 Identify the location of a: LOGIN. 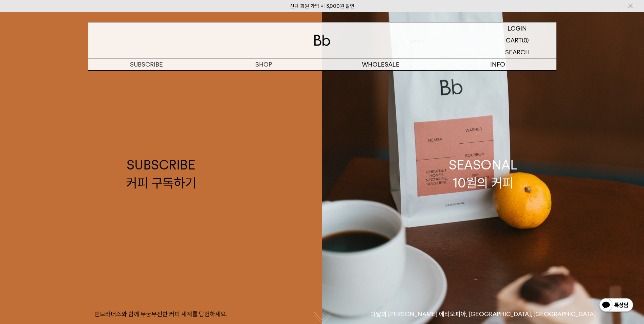
(518, 28).